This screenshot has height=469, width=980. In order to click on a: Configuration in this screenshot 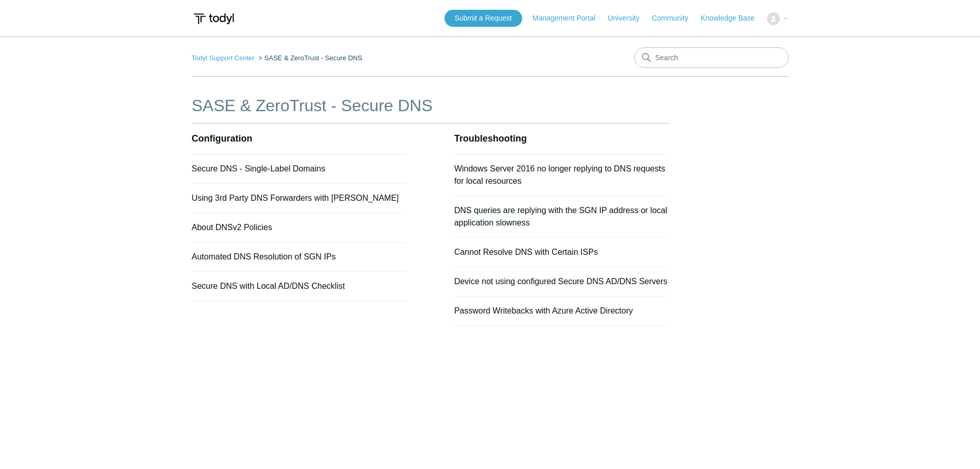, I will do `click(222, 139)`.